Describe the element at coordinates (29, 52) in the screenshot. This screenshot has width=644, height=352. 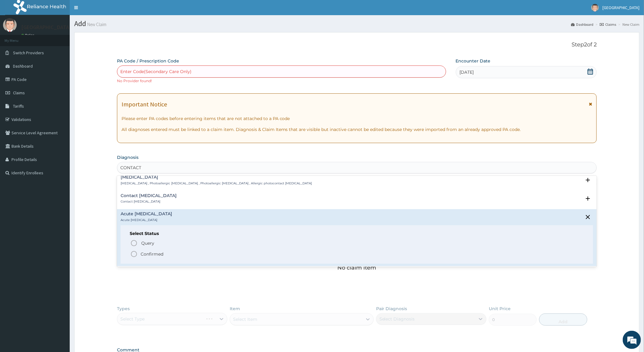
I see `span: Switch Providers` at that location.